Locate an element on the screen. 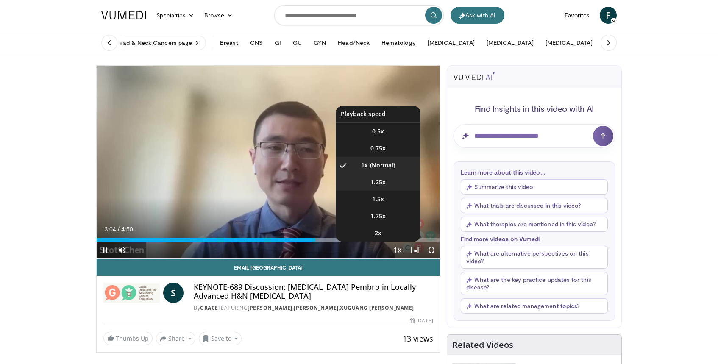  button: CNS is located at coordinates (257, 43).